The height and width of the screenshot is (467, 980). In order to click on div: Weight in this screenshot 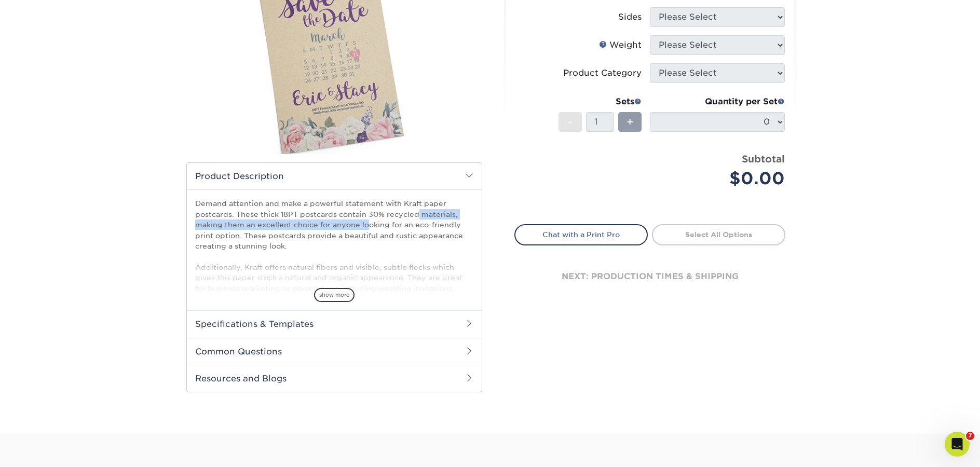, I will do `click(620, 45)`.